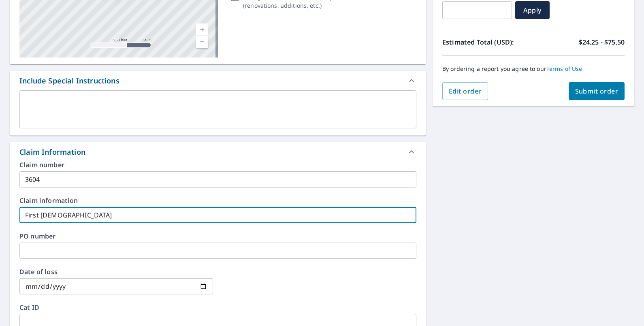 This screenshot has width=644, height=326. What do you see at coordinates (601, 43) in the screenshot?
I see `p: $24.25 - $75.50` at bounding box center [601, 43].